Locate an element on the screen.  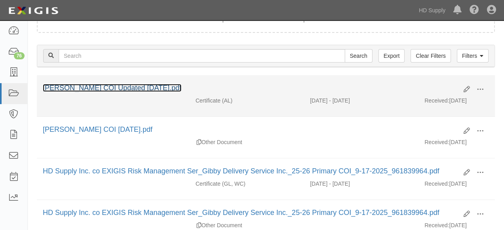
a: HD Supply is located at coordinates (432, 10).